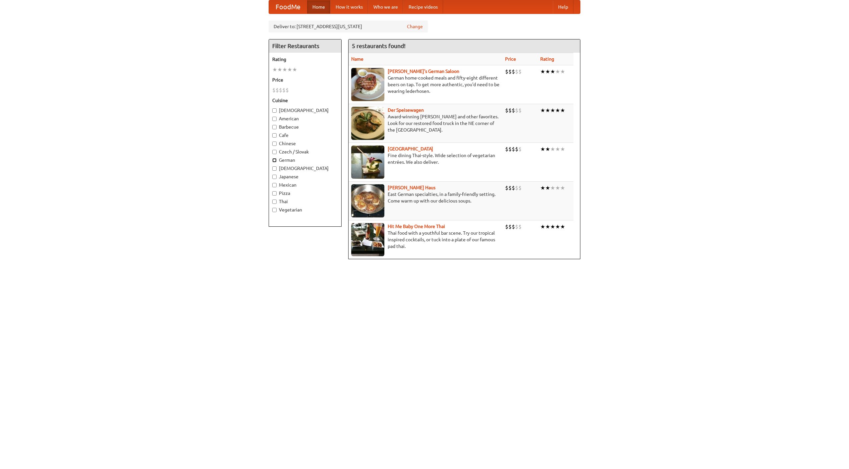 This screenshot has height=469, width=849. What do you see at coordinates (305, 210) in the screenshot?
I see `label: Vegetarian` at bounding box center [305, 210].